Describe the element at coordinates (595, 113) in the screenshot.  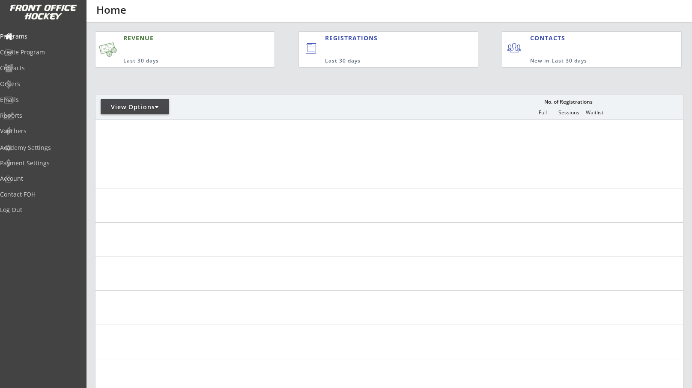
I see `div: Waitlist` at that location.